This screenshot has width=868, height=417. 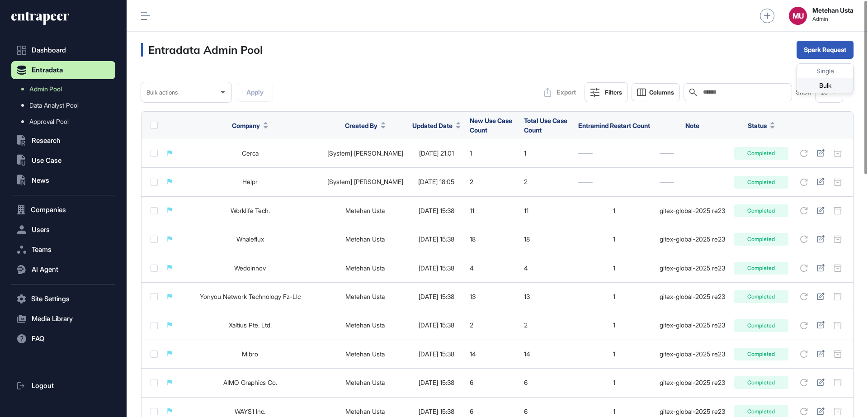 What do you see at coordinates (66, 121) in the screenshot?
I see `a: Approval Pool` at bounding box center [66, 121].